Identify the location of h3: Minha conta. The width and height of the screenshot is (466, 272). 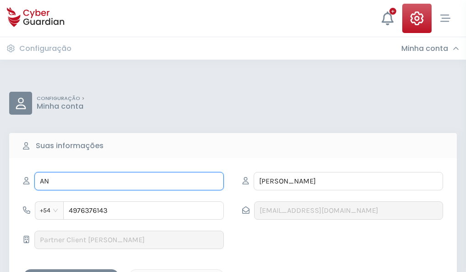
(425, 49).